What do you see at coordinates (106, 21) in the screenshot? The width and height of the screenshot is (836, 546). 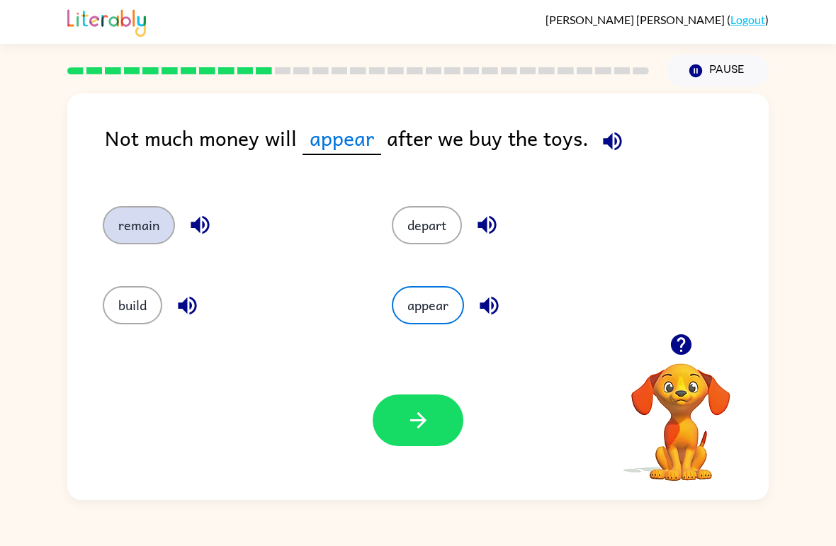 I see `img: Literably` at bounding box center [106, 21].